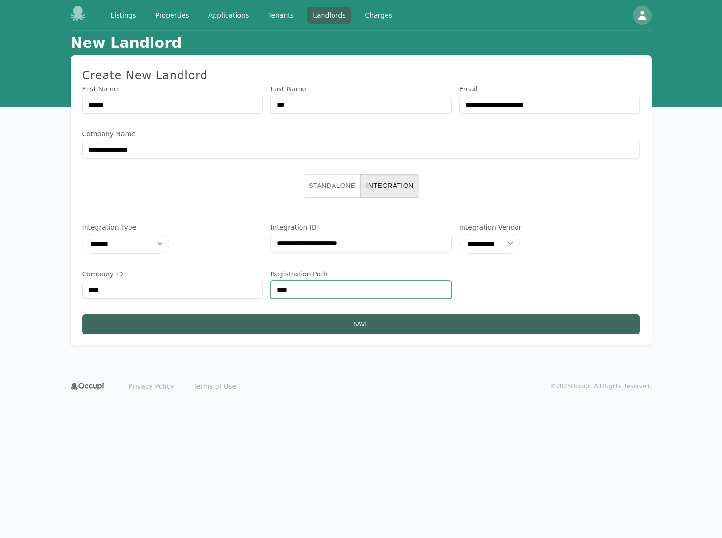  Describe the element at coordinates (361, 227) in the screenshot. I see `label: Integration ID` at that location.